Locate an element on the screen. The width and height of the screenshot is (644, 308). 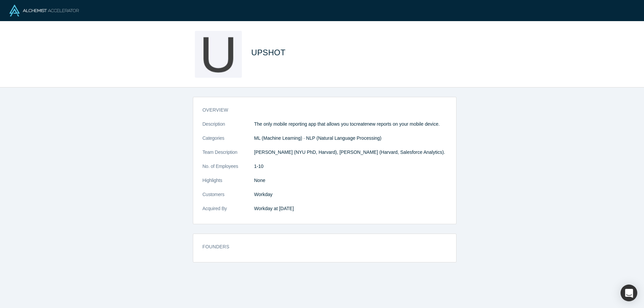
h3: Founders is located at coordinates (320, 247).